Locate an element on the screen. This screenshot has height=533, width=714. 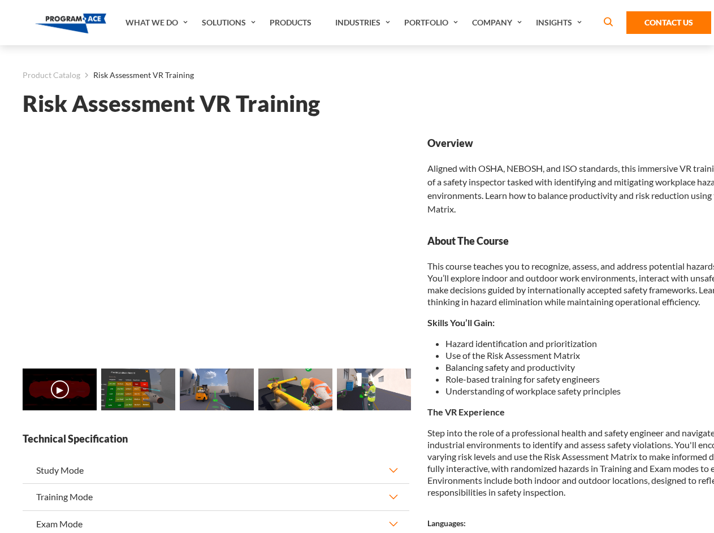
img: Risk Assessment VR Training - Preview 3 is located at coordinates (295, 390).